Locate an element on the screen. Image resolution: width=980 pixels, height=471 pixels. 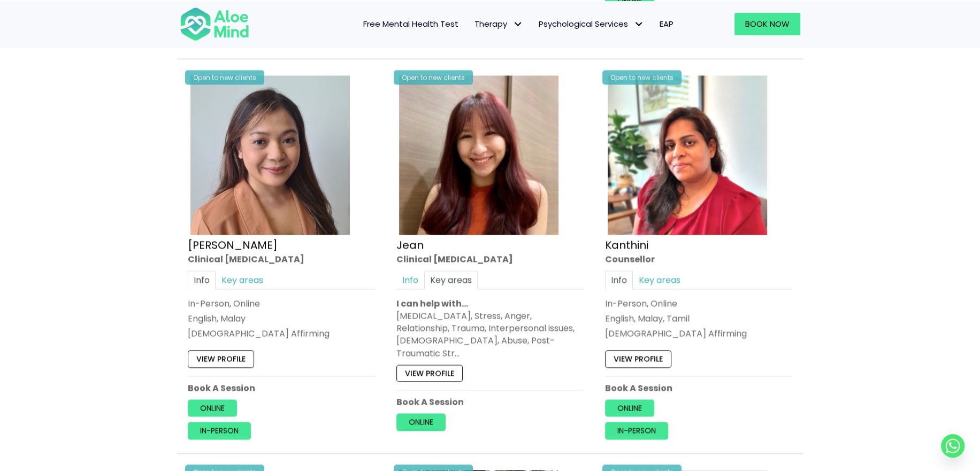
span: Psychological Services: submenu is located at coordinates (638, 23).